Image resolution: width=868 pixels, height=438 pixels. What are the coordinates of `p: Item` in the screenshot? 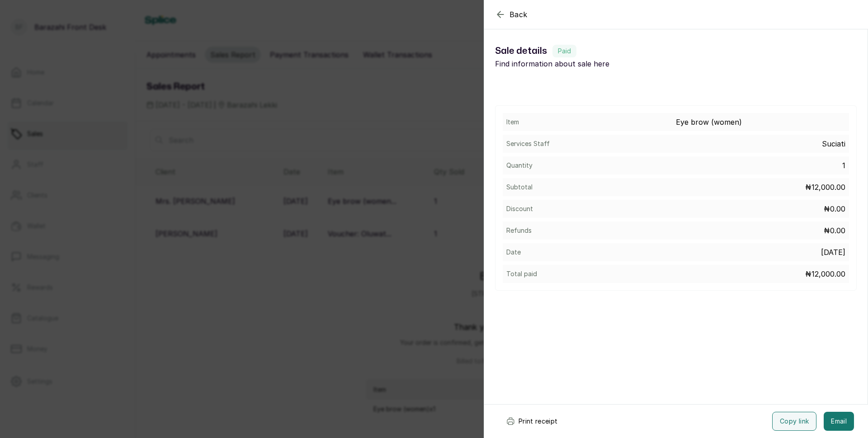 It's located at (512, 122).